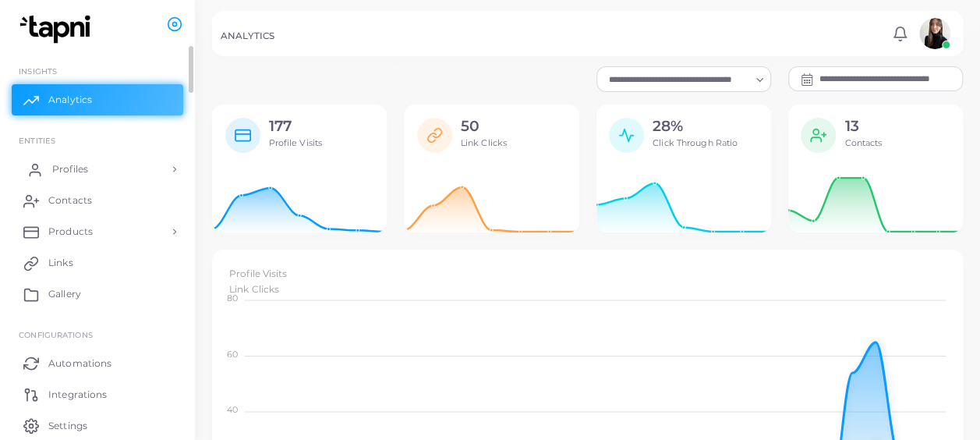  I want to click on span: Click Through Ratio, so click(694, 142).